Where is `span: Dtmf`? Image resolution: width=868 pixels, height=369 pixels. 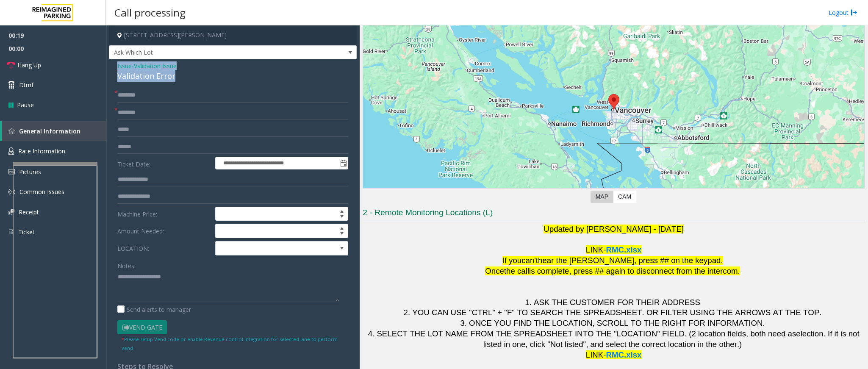
span: Dtmf is located at coordinates (26, 84).